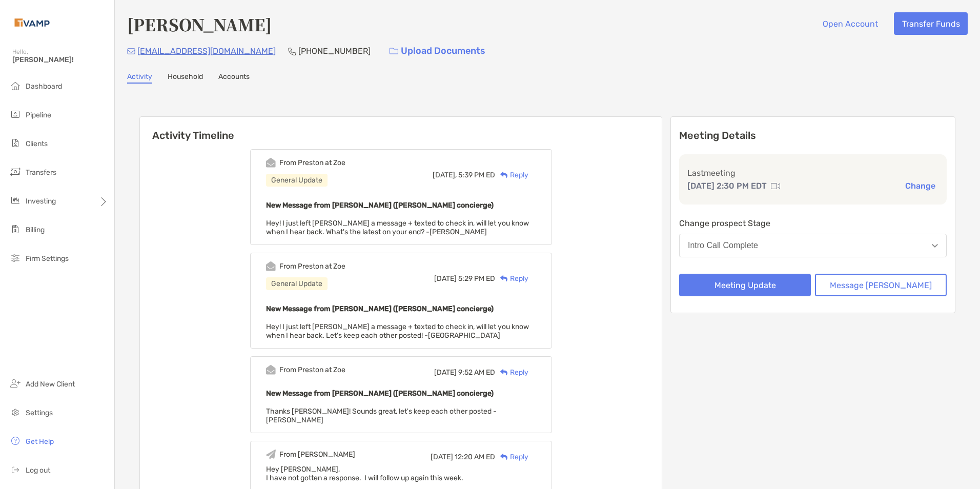  Describe the element at coordinates (437, 50) in the screenshot. I see `a: Upload Documents` at that location.